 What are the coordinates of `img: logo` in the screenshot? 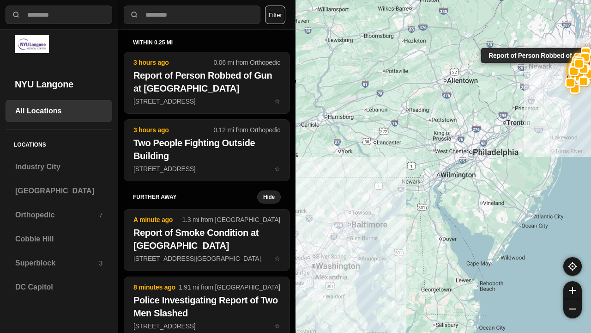 It's located at (32, 44).